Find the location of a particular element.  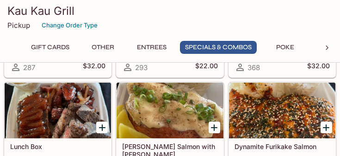

span: 293 is located at coordinates (141, 67).